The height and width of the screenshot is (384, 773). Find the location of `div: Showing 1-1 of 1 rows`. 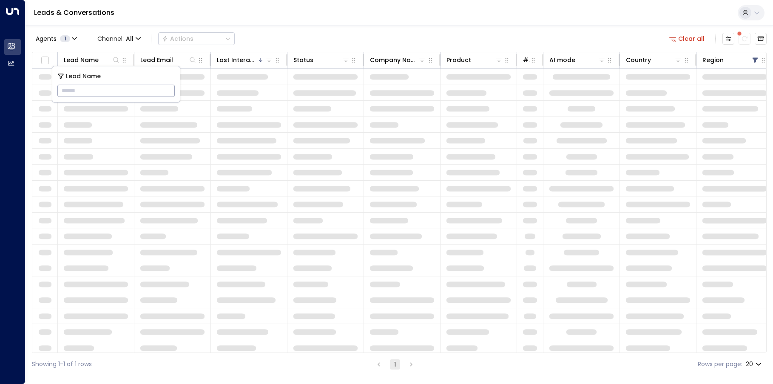

div: Showing 1-1 of 1 rows is located at coordinates (62, 364).